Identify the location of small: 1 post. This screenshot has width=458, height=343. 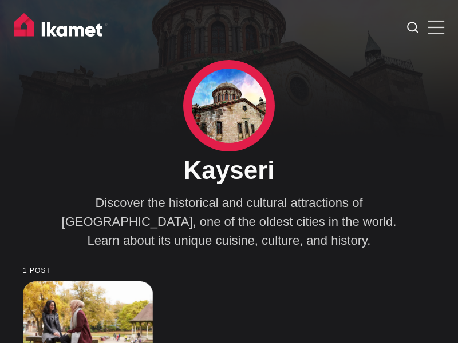
(229, 271).